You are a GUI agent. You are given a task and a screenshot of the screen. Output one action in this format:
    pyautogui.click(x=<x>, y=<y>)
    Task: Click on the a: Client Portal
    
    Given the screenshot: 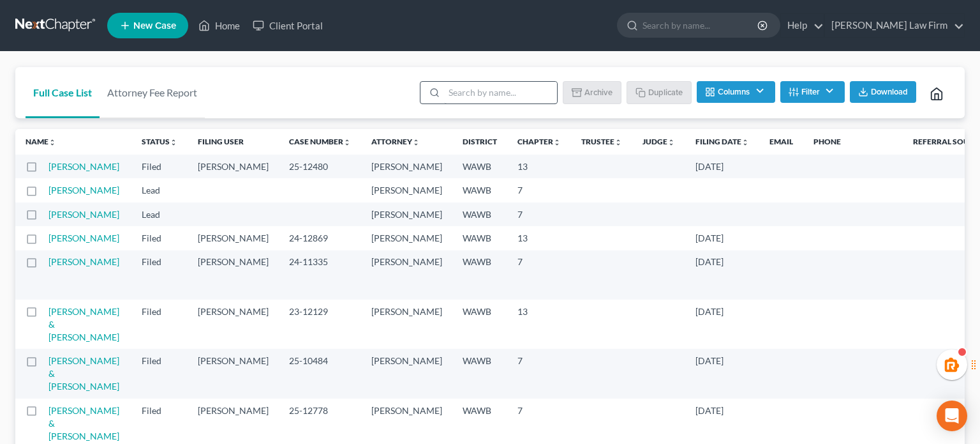 What is the action you would take?
    pyautogui.click(x=288, y=26)
    